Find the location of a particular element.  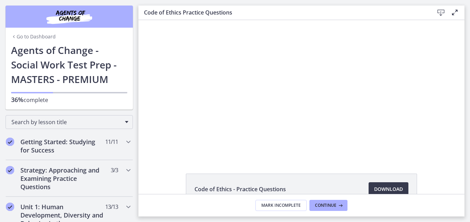

a: Download is located at coordinates (389, 189).